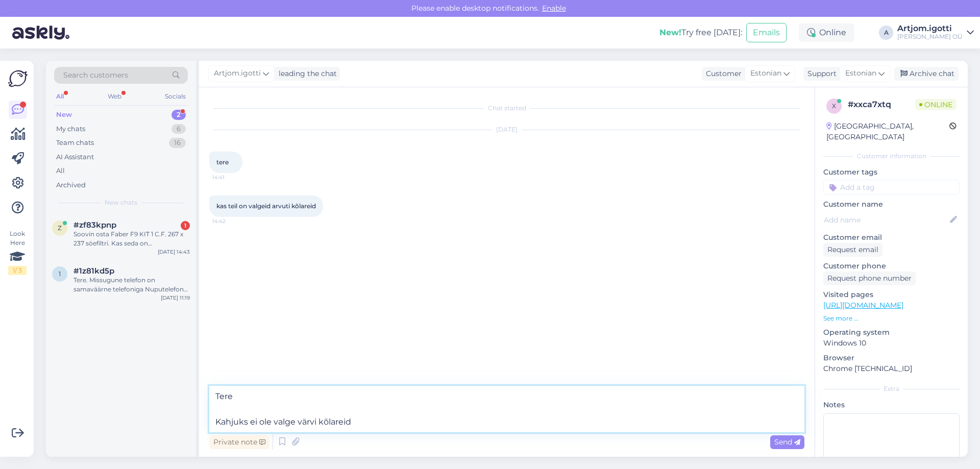 The height and width of the screenshot is (469, 980). Describe the element at coordinates (186, 226) in the screenshot. I see `div: 1` at that location.